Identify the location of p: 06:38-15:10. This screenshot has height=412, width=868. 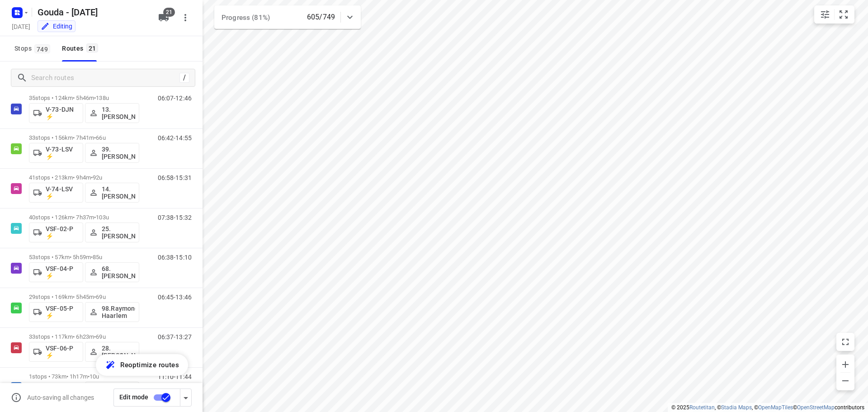
(175, 258).